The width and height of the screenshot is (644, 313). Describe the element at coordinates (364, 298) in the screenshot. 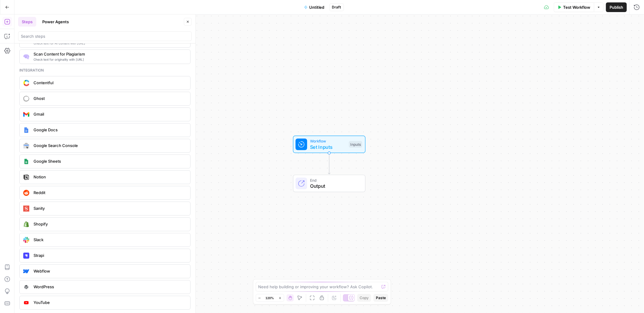

I see `button: Copy` at that location.